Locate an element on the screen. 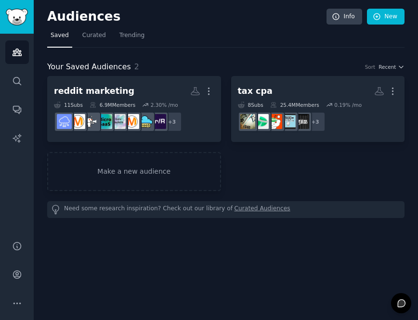 This screenshot has width=418, height=320. span: Your Saved Audiences is located at coordinates (89, 67).